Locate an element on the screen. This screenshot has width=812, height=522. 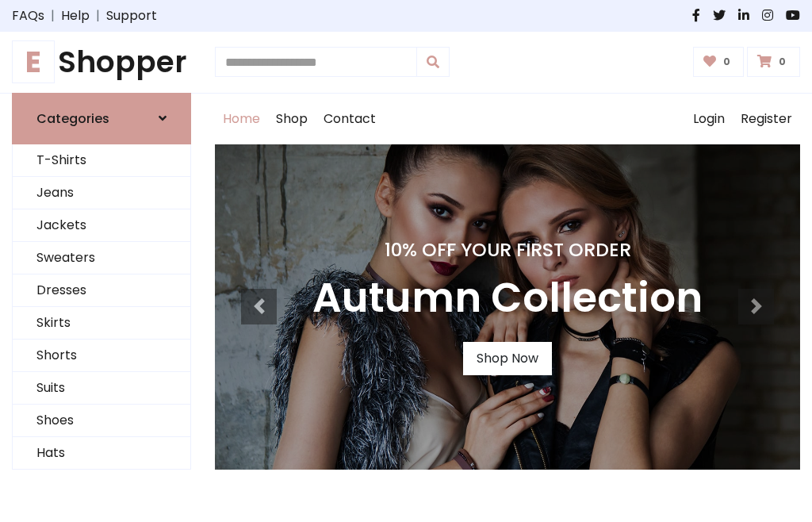
a: Jackets is located at coordinates (101, 225).